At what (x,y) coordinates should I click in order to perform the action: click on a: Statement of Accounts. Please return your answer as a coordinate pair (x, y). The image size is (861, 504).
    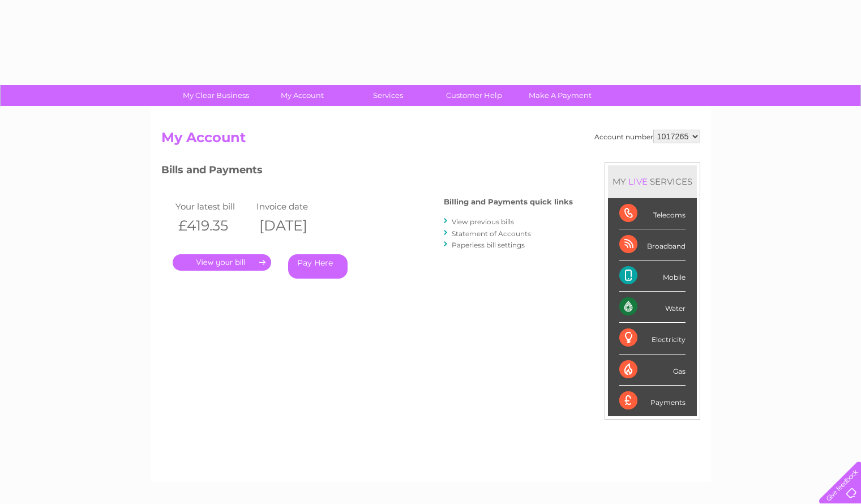
    Looking at the image, I should click on (491, 233).